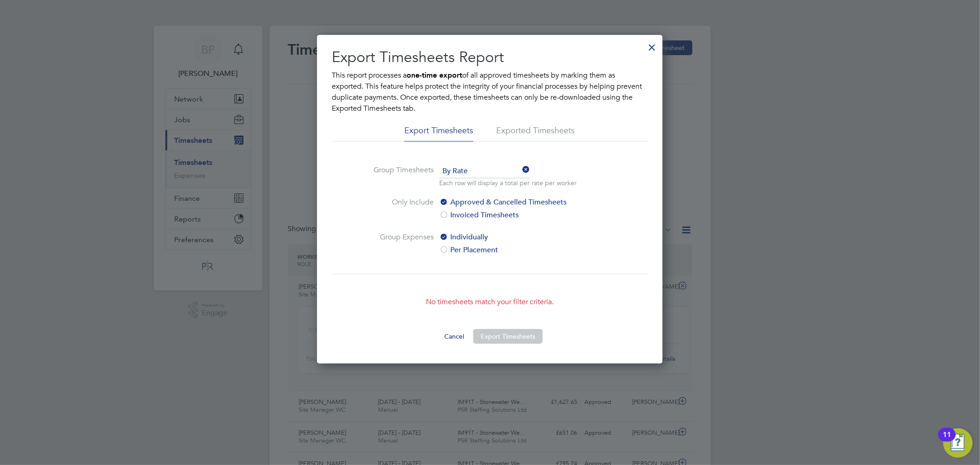  I want to click on button: Open Resource Center, 11 new notifications, so click(958, 443).